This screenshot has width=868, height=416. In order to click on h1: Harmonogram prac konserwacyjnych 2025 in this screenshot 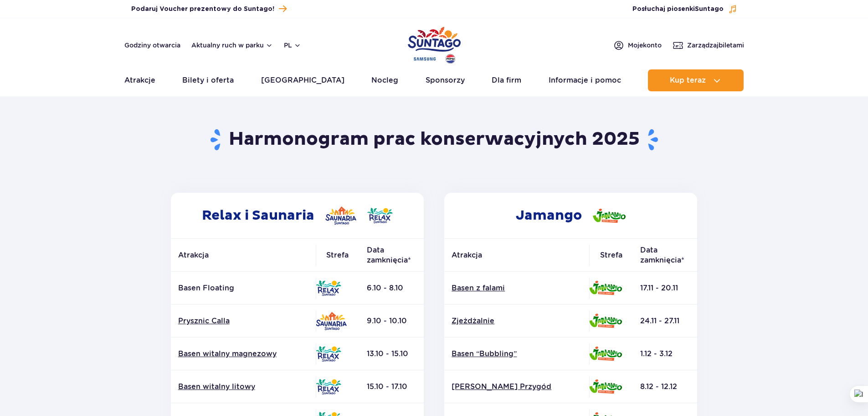, I will do `click(434, 140)`.